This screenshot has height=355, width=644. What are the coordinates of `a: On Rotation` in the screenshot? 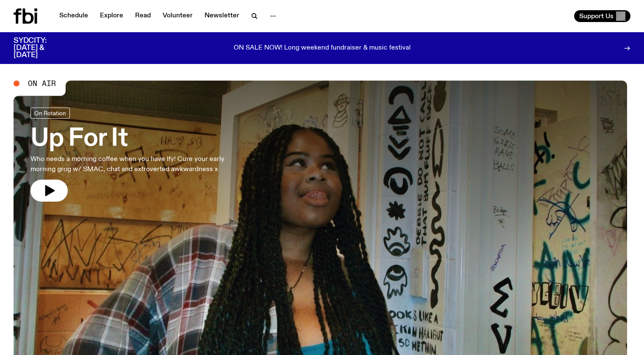 It's located at (50, 113).